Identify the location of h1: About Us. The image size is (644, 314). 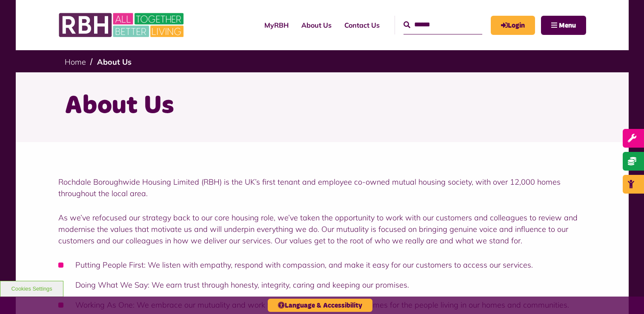
(322, 106).